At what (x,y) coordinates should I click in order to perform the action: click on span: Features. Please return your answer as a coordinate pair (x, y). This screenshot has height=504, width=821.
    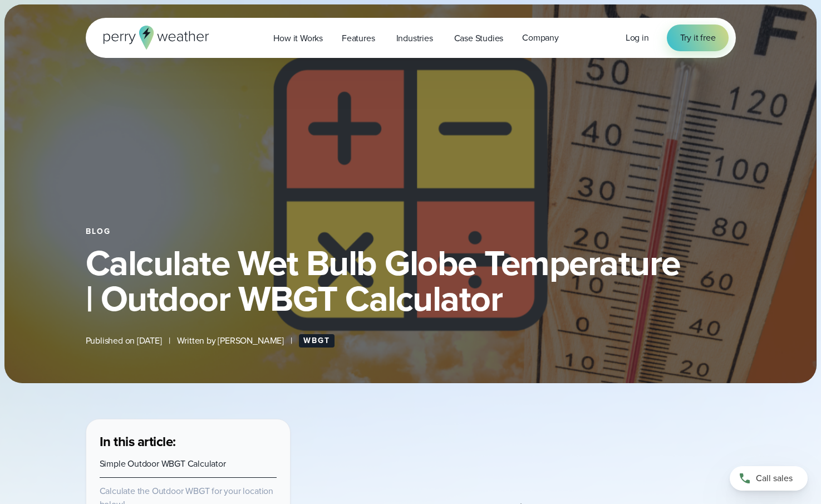
    Looking at the image, I should click on (358, 38).